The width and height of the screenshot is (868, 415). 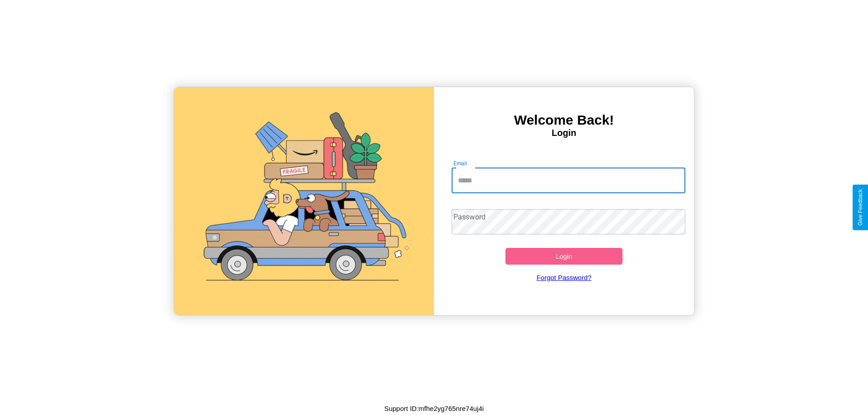 I want to click on button: Login, so click(x=564, y=256).